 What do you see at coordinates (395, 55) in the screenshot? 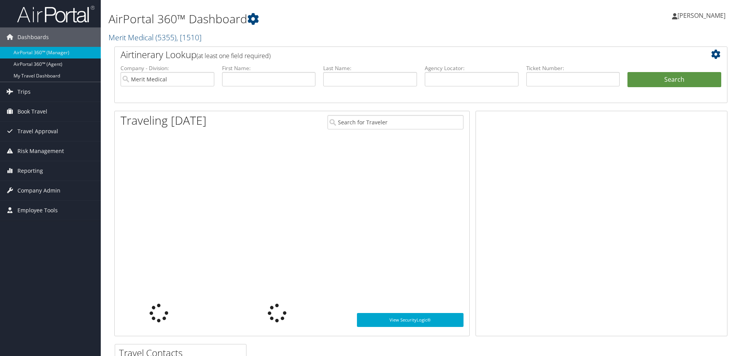
I see `h2: Airtinerary Lookup` at bounding box center [395, 55].